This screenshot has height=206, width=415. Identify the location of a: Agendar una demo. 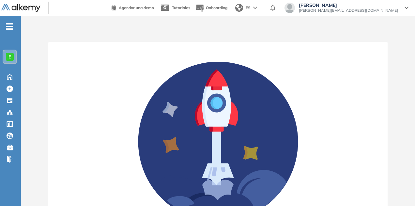
(133, 7).